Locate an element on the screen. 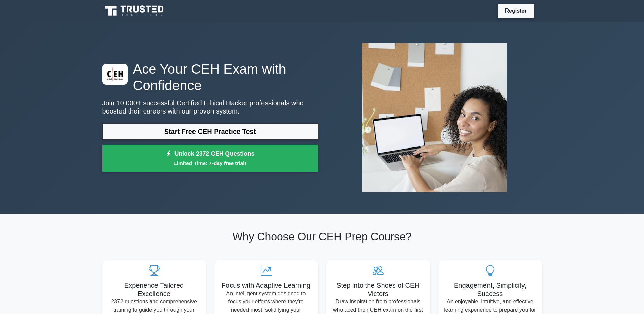 The width and height of the screenshot is (644, 314). h5: Step into the Shoes of CEH Victors is located at coordinates (378, 289).